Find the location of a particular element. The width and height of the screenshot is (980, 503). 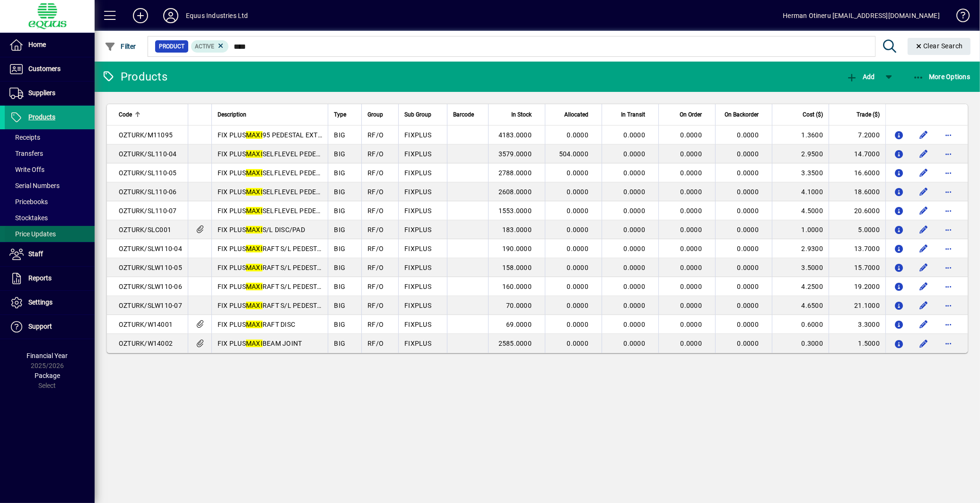

span: OZTURK/SLW110-07 is located at coordinates (150, 305).